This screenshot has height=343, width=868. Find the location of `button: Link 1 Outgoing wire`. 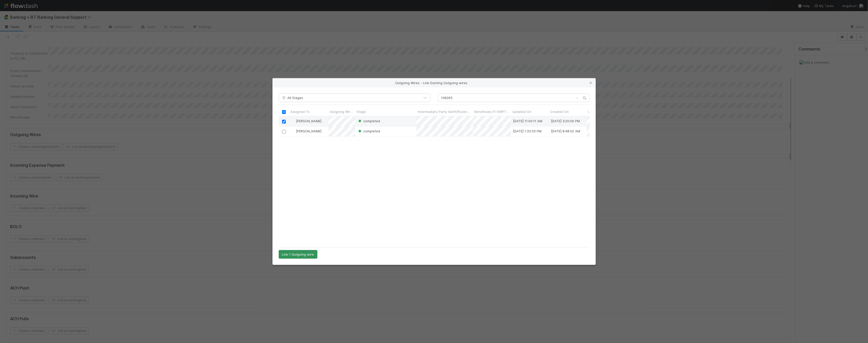

button: Link 1 Outgoing wire is located at coordinates (298, 254).